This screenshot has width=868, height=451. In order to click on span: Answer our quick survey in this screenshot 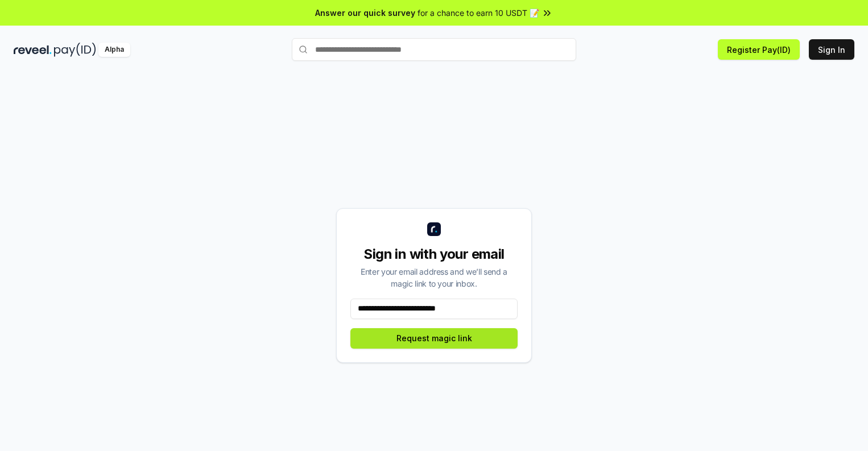, I will do `click(365, 12)`.